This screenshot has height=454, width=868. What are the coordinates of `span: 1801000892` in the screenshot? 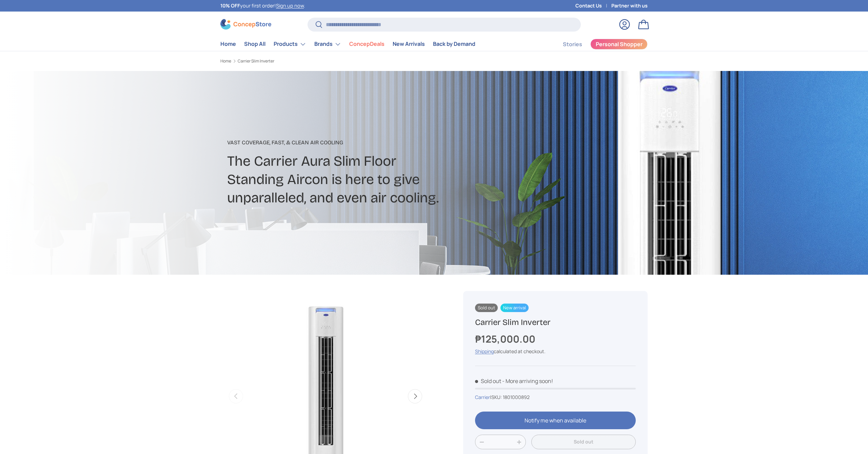 It's located at (516, 397).